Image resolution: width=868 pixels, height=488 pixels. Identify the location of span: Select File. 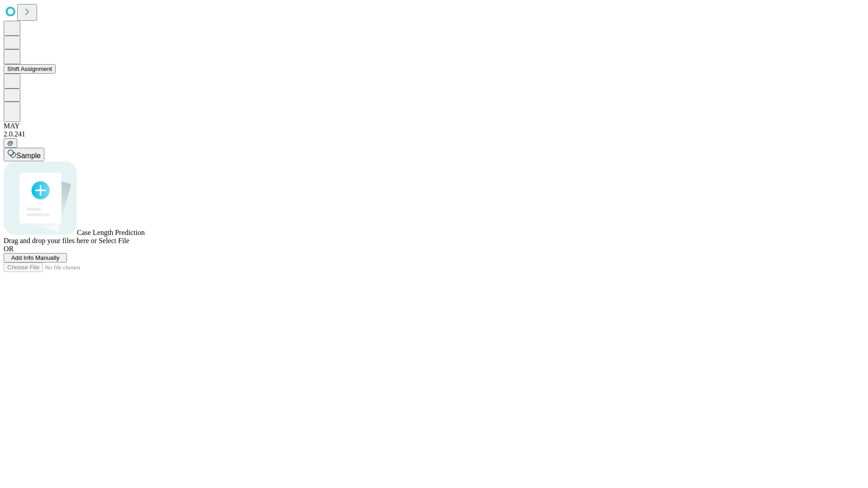
(114, 241).